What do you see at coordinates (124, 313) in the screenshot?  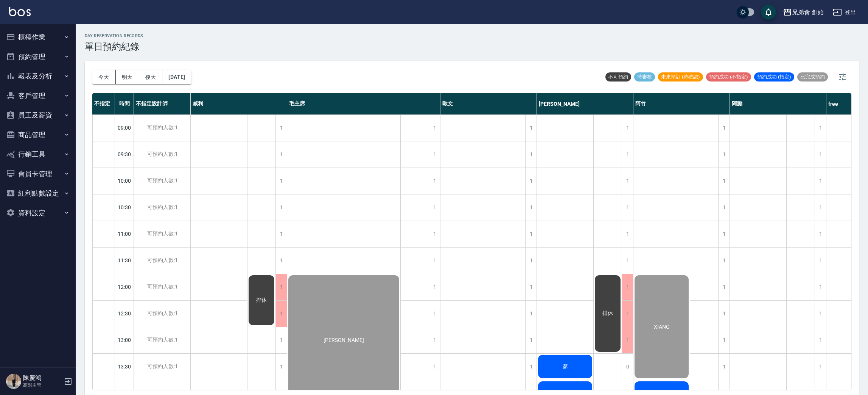 I see `div: 12:30` at bounding box center [124, 313].